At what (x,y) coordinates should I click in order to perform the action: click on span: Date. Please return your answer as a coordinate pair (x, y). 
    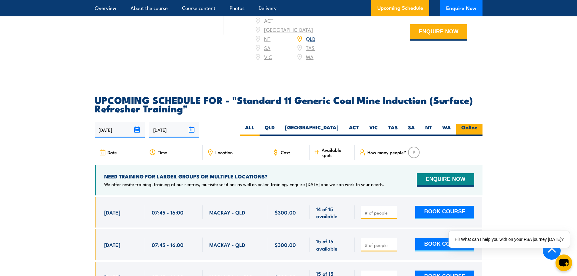
    Looking at the image, I should click on (112, 152).